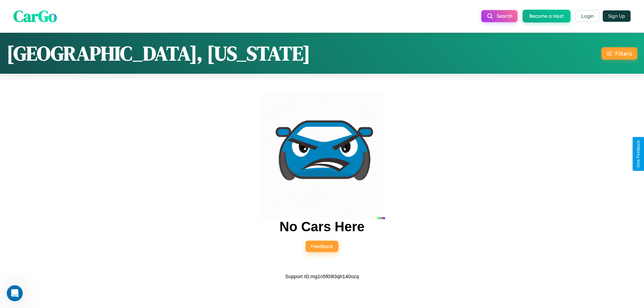 The height and width of the screenshot is (308, 644). What do you see at coordinates (504, 16) in the screenshot?
I see `span: Search` at bounding box center [504, 16].